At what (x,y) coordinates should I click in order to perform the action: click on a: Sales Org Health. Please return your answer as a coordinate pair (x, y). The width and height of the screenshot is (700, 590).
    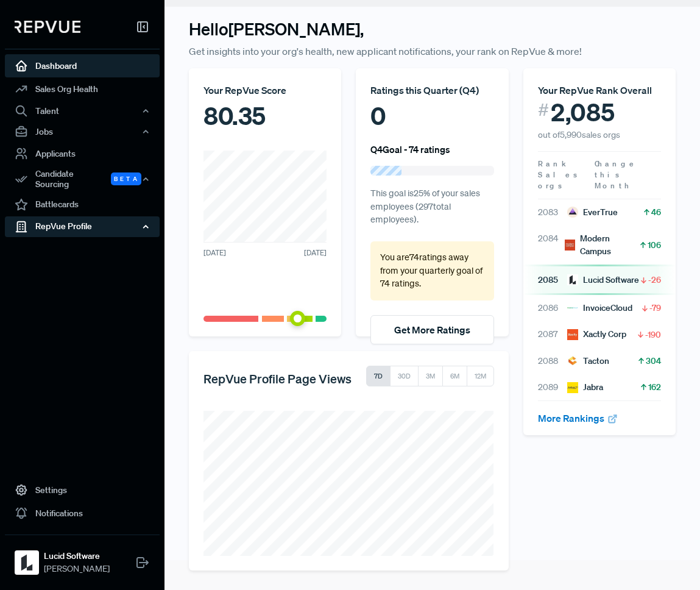
    Looking at the image, I should click on (82, 89).